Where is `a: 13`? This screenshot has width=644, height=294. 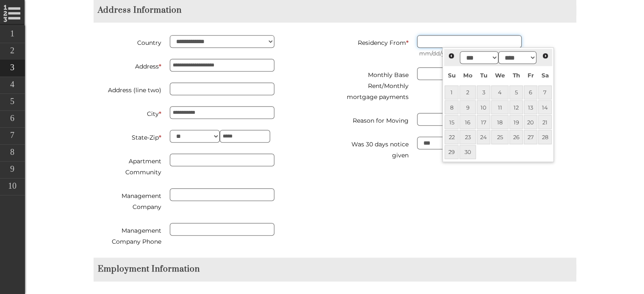
a: 13 is located at coordinates (531, 107).